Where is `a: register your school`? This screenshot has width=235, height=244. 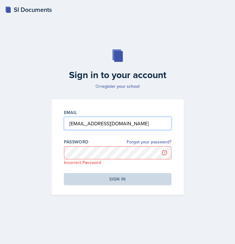 a: register your school is located at coordinates (120, 86).